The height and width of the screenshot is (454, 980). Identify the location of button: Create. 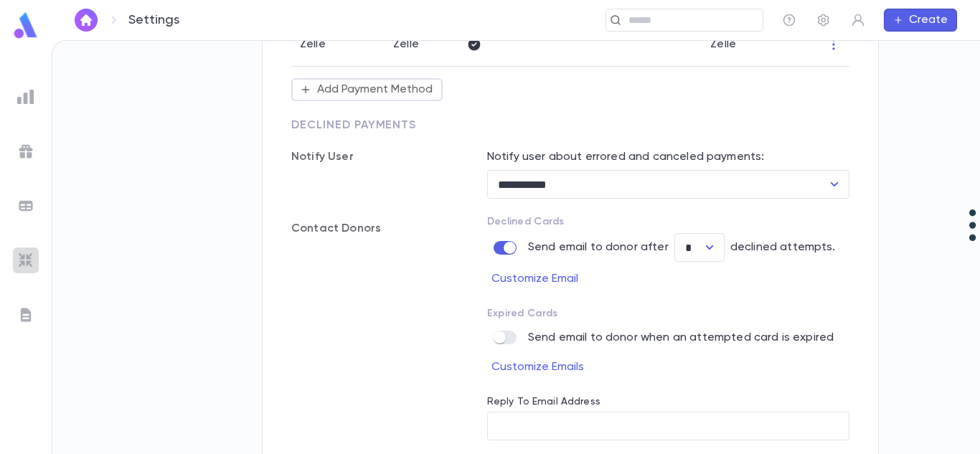
(921, 20).